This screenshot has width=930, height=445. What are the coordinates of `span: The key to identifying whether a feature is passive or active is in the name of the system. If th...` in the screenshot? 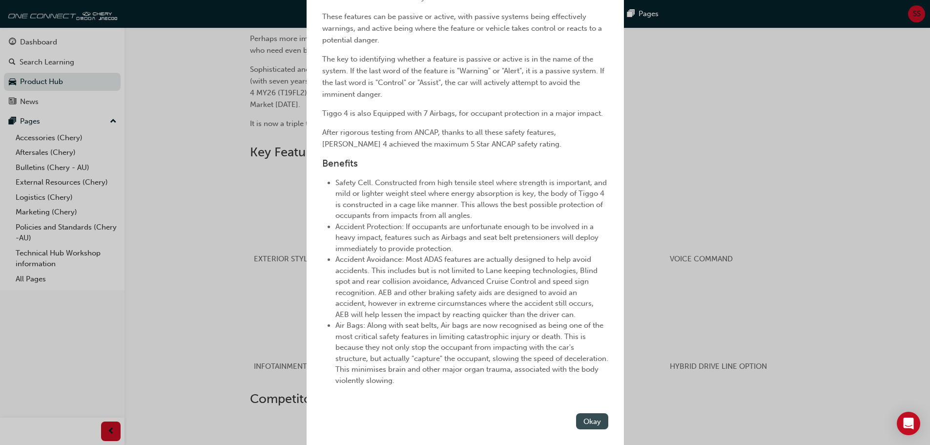 It's located at (464, 77).